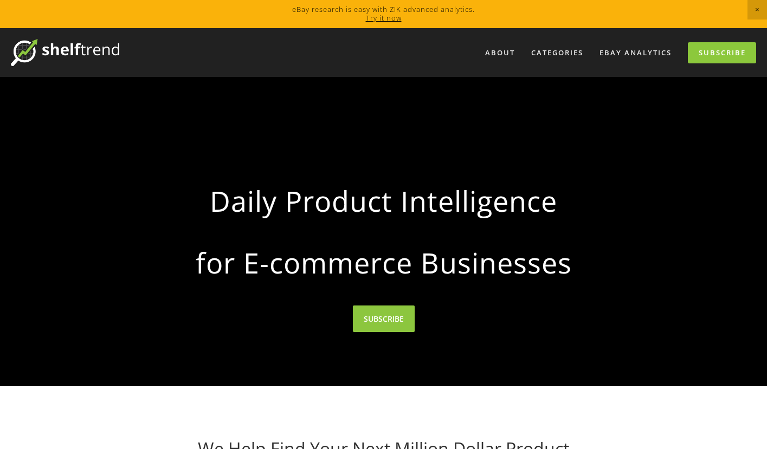 Image resolution: width=767 pixels, height=449 pixels. Describe the element at coordinates (384, 319) in the screenshot. I see `a: SUBSCRIBE` at that location.